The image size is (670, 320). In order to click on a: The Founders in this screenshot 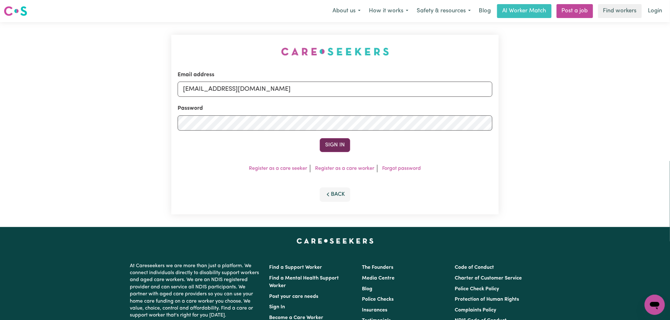, I will do `click(377, 268)`.